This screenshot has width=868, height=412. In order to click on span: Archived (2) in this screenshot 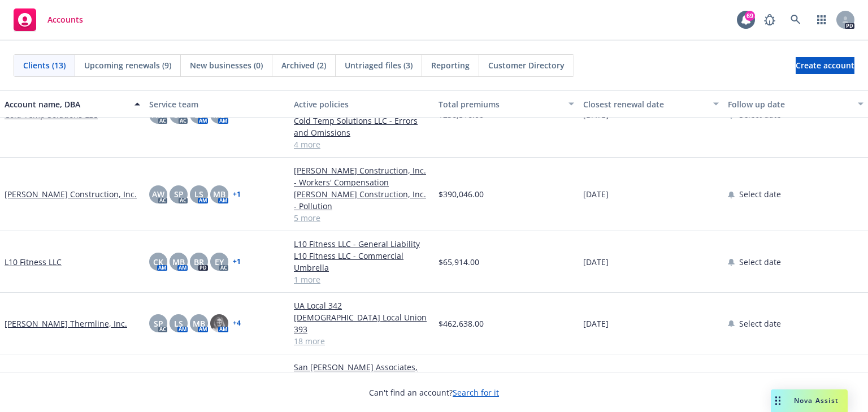, I will do `click(304, 65)`.